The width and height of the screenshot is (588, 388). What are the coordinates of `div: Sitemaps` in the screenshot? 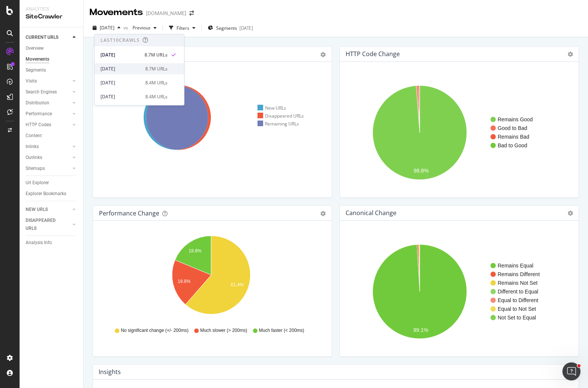 It's located at (35, 169).